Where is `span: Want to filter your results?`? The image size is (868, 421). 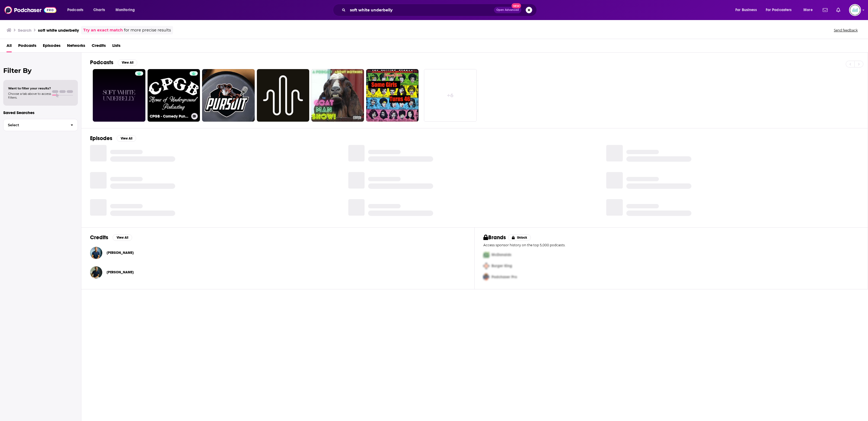 span: Want to filter your results? is located at coordinates (29, 88).